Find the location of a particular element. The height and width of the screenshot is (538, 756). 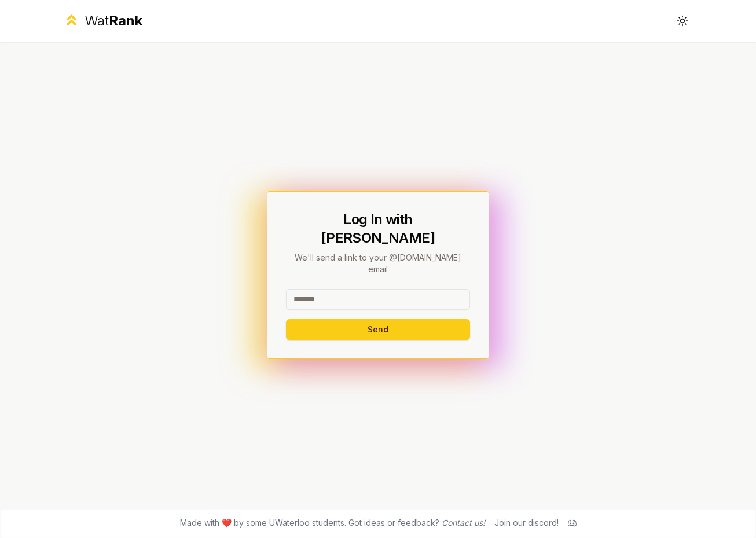

div: Wat is located at coordinates (114, 21).